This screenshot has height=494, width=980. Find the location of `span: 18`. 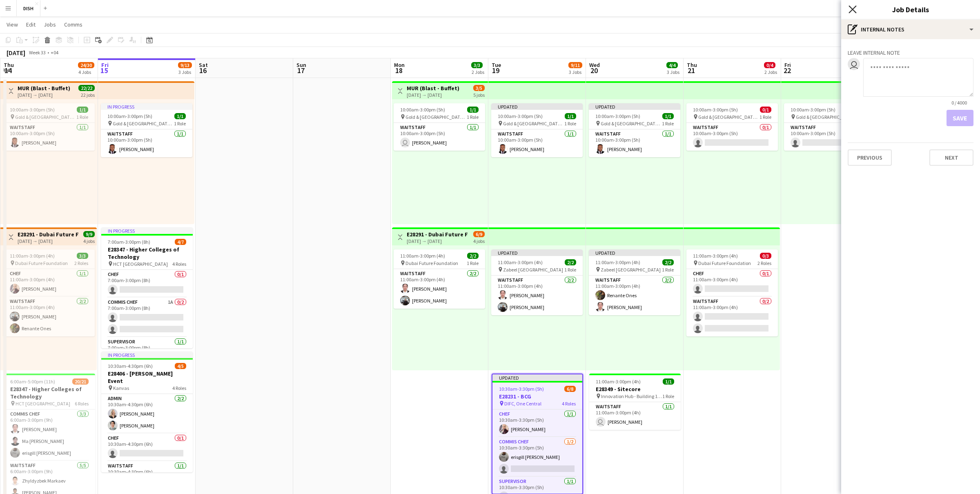

span: 18 is located at coordinates (398, 70).